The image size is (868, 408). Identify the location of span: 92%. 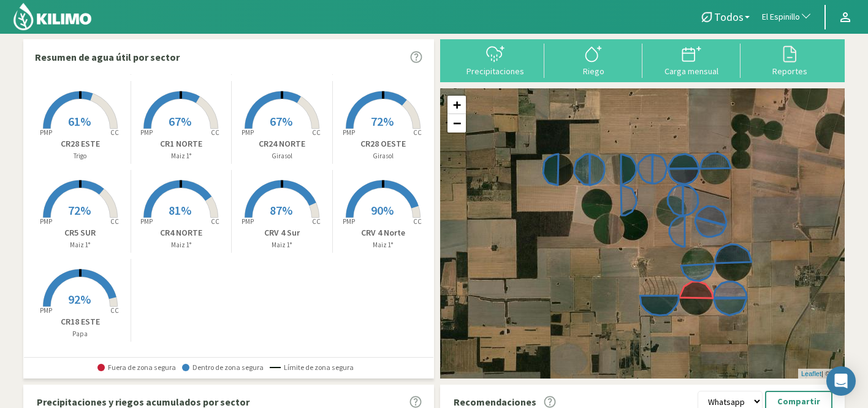
(79, 299).